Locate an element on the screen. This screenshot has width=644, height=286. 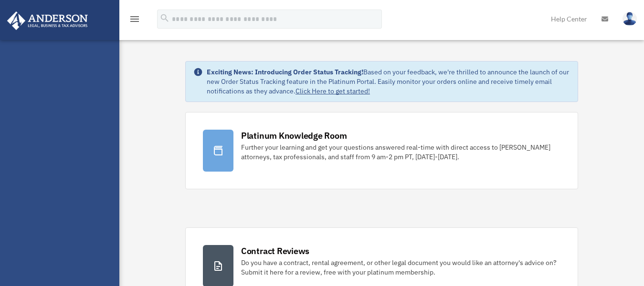
strong: Exciting News: Introducing Order Status Tracking! is located at coordinates (285, 72).